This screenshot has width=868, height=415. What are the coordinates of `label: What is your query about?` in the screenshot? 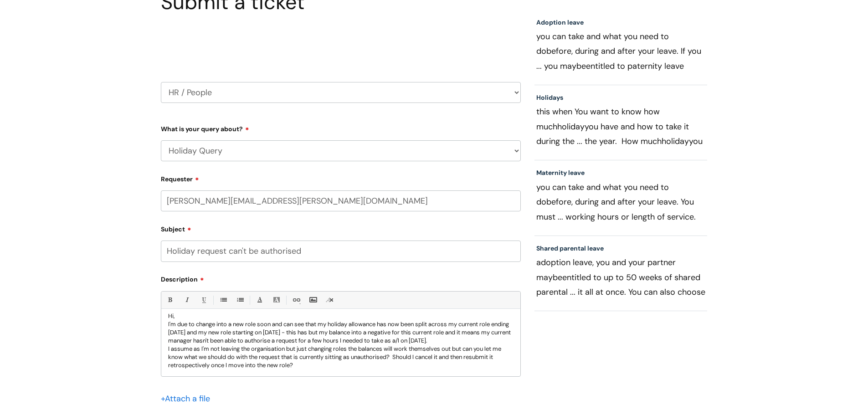 It's located at (341, 127).